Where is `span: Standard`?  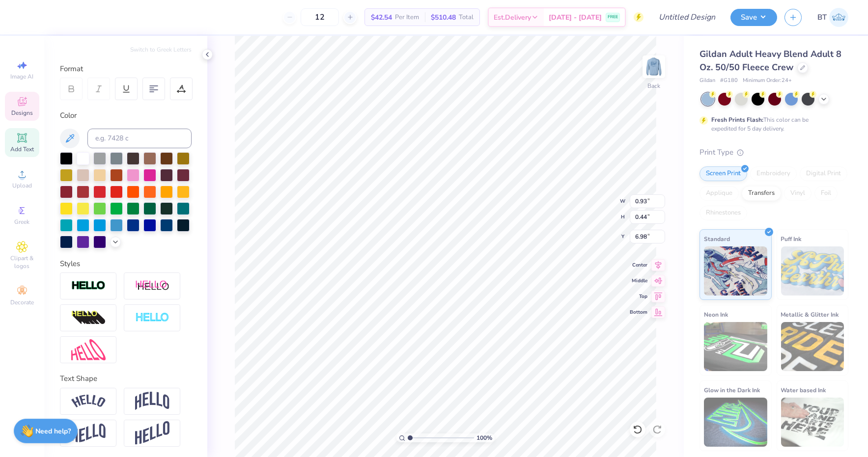
span: Standard is located at coordinates (717, 238).